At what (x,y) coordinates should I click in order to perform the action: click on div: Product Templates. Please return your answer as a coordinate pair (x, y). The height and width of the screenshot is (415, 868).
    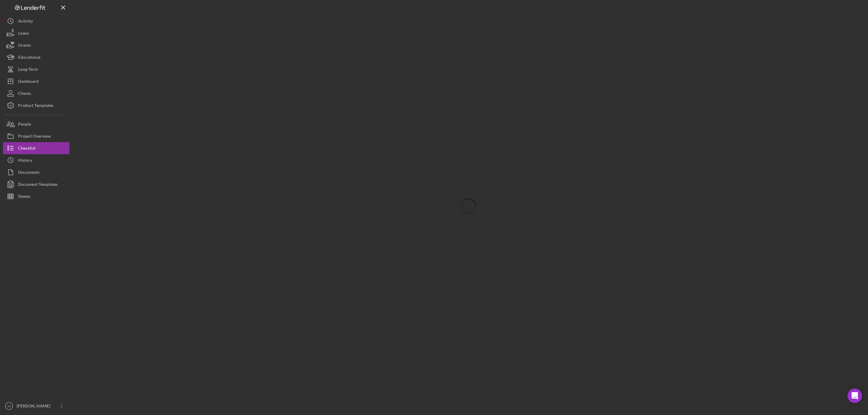
    Looking at the image, I should click on (36, 106).